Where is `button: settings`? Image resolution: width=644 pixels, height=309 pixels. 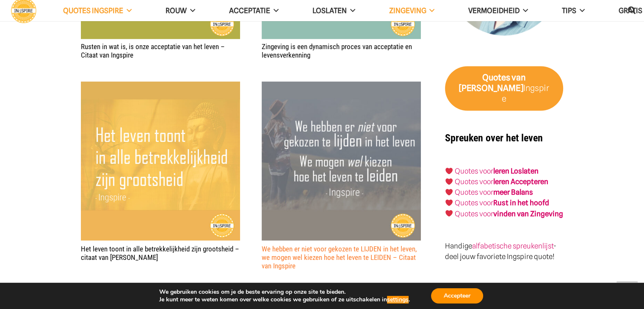
button: settings is located at coordinates (397, 300).